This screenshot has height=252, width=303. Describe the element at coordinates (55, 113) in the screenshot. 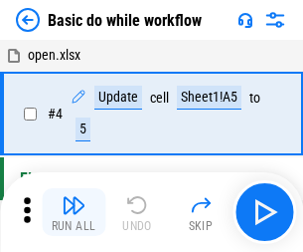

I see `span: # 4` at that location.